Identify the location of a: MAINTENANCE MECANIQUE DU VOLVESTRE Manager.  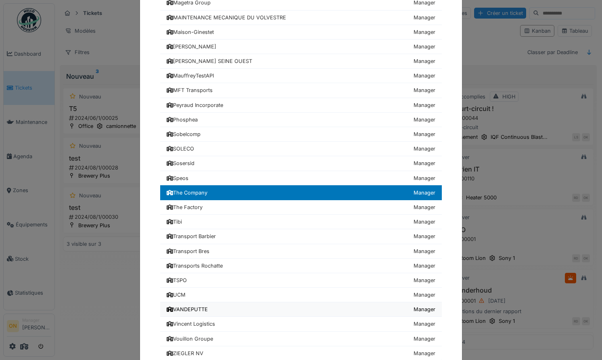
(301, 18).